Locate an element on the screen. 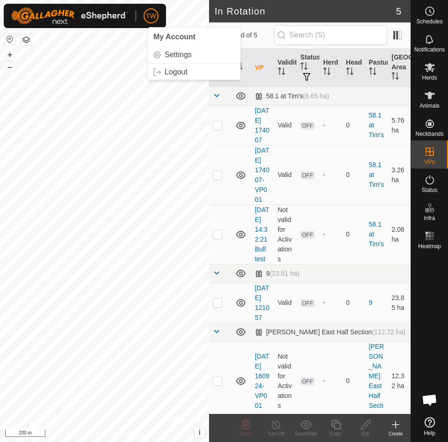 The width and height of the screenshot is (448, 442). span: Infra is located at coordinates (430, 218).